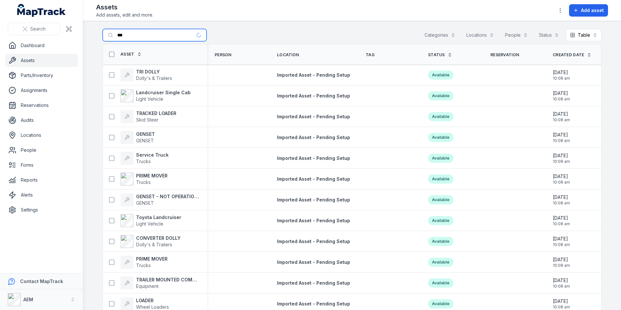 The height and width of the screenshot is (310, 621). Describe the element at coordinates (147, 120) in the screenshot. I see `span: Skid Steer` at that location.